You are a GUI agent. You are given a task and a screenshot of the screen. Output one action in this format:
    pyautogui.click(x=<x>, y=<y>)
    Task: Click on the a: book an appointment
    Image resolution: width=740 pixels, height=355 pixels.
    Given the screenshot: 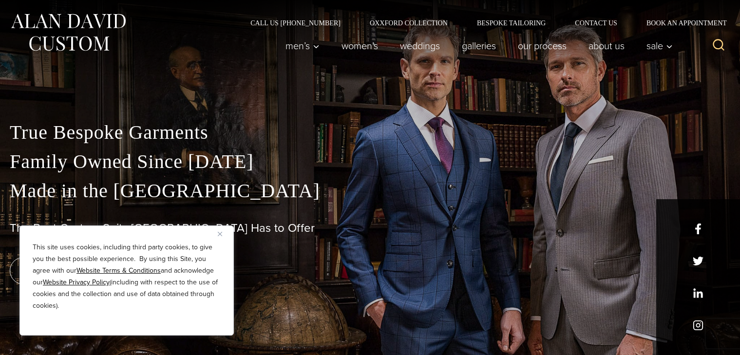 What is the action you would take?
    pyautogui.click(x=78, y=271)
    